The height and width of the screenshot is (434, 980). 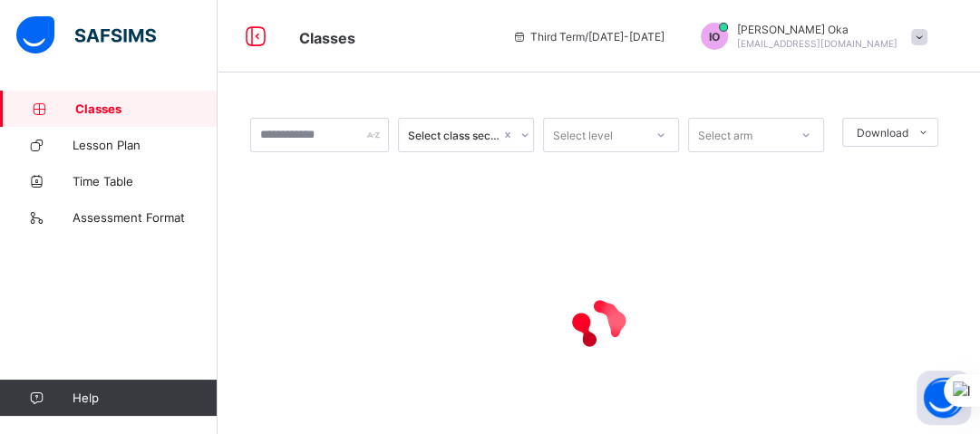 I want to click on button: Open asap, so click(x=944, y=398).